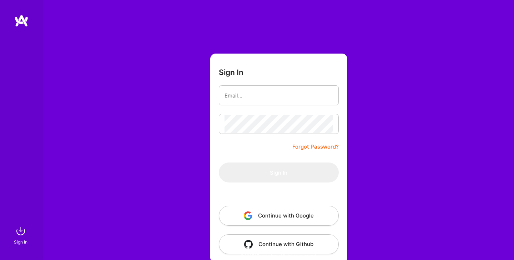 This screenshot has height=260, width=514. I want to click on button: Sign In, so click(279, 173).